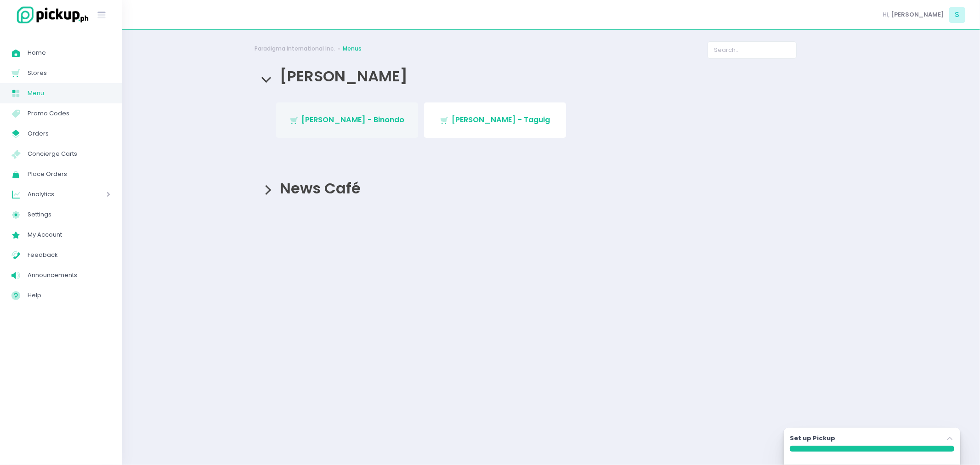 This screenshot has width=980, height=465. What do you see at coordinates (69, 214) in the screenshot?
I see `span: Settings` at bounding box center [69, 214].